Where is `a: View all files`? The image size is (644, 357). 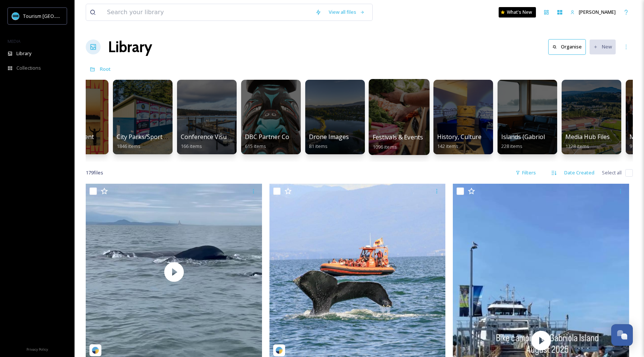 a: View all files is located at coordinates (347, 12).